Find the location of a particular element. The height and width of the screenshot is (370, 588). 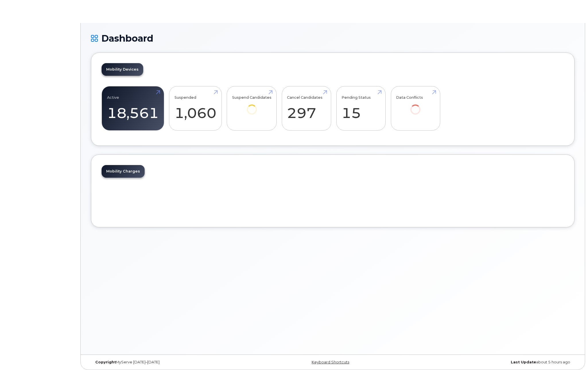

h1: Dashboard is located at coordinates (333, 38).